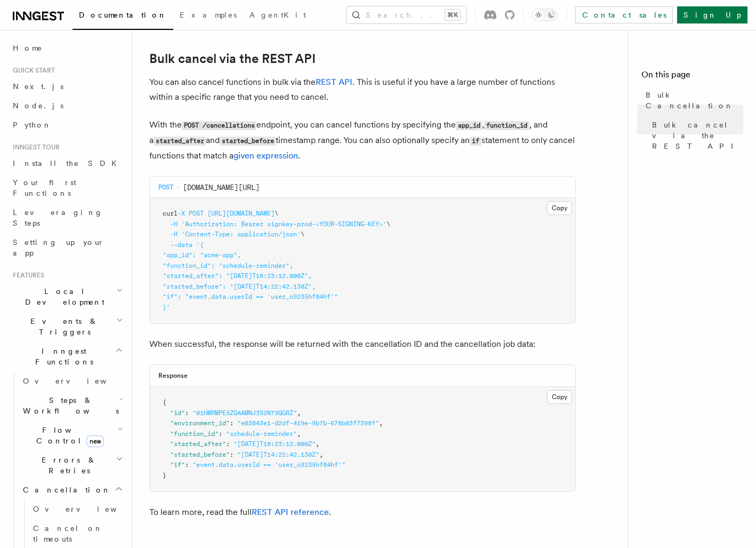 This screenshot has width=756, height=548. What do you see at coordinates (198, 444) in the screenshot?
I see `span: "started_after"` at bounding box center [198, 444].